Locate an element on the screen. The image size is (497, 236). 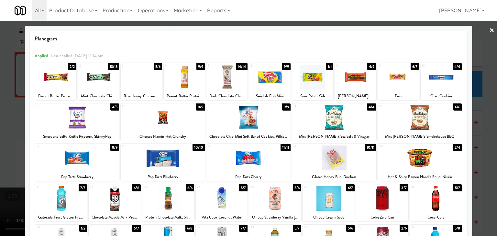
div: 245/7Vita Coco Coconut Water is located at coordinates (222, 203).